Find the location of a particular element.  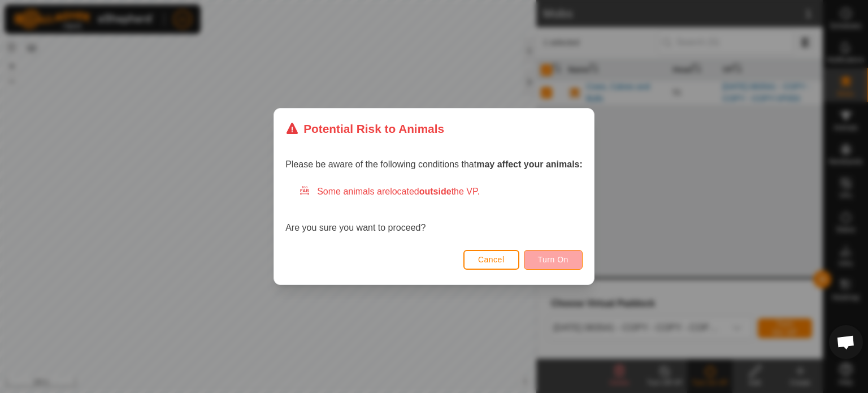

strong: may affect your animals: is located at coordinates (530, 164).